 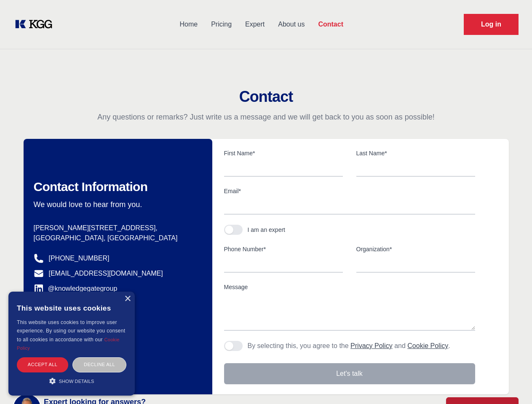 What do you see at coordinates (255, 24) in the screenshot?
I see `a: Expert` at bounding box center [255, 24].